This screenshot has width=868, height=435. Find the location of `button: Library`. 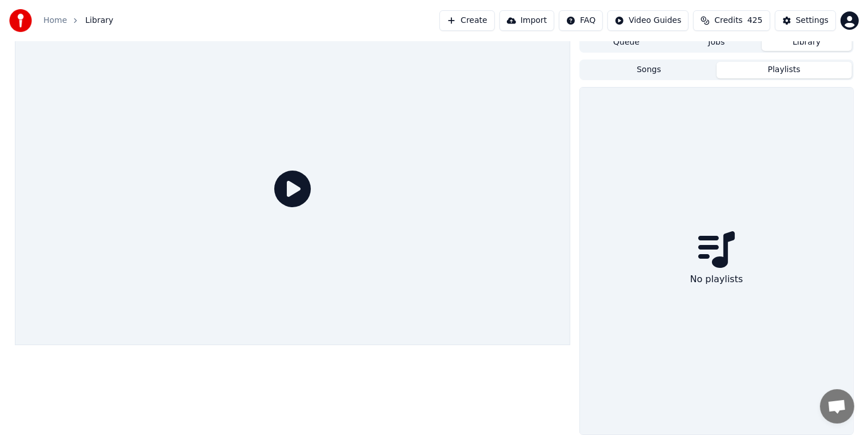

button: Library is located at coordinates (807, 42).